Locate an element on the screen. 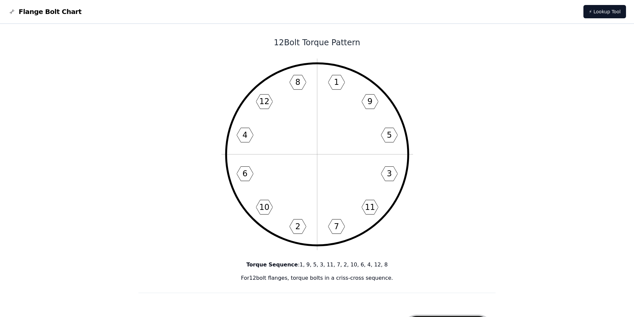 The width and height of the screenshot is (634, 317). a: Flange Bolt Chart LogoFlange Bolt Chart is located at coordinates (45, 12).